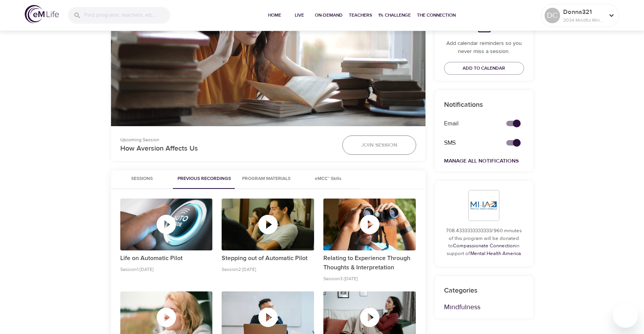 This screenshot has width=644, height=334. Describe the element at coordinates (496, 253) in the screenshot. I see `a: Mental Health America` at that location.